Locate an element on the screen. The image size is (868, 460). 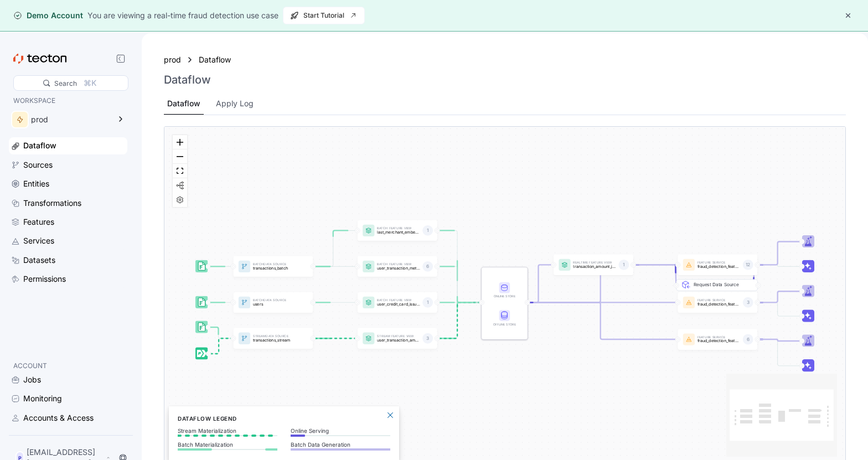
p: Batch Data Generation is located at coordinates (341, 444).